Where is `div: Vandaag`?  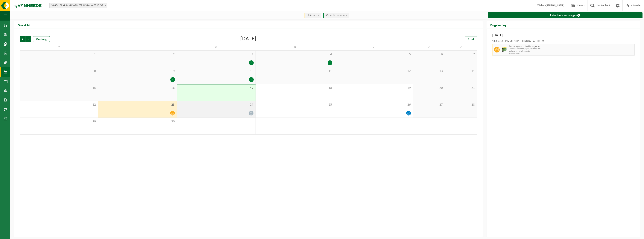 div: Vandaag is located at coordinates (41, 39).